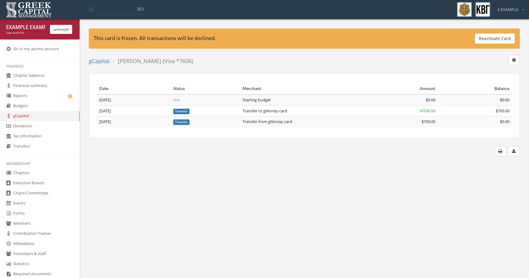 Image resolution: width=529 pixels, height=278 pixels. Describe the element at coordinates (134, 89) in the screenshot. I see `div: Date` at that location.